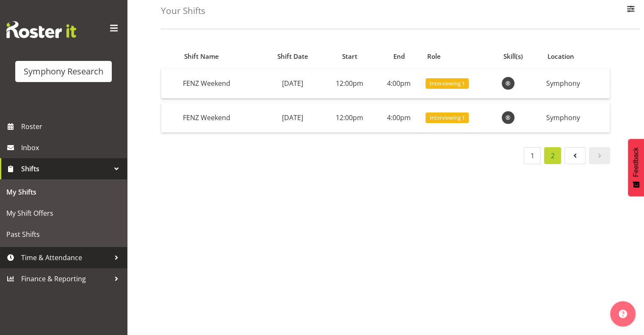 Image resolution: width=644 pixels, height=335 pixels. Describe the element at coordinates (399, 56) in the screenshot. I see `div: End` at that location.